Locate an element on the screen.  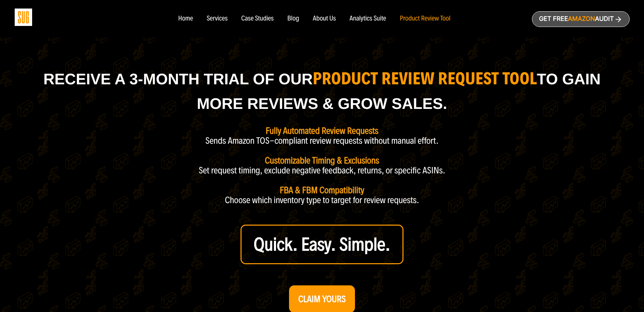
strong: product Review Request Tool is located at coordinates (424, 79).